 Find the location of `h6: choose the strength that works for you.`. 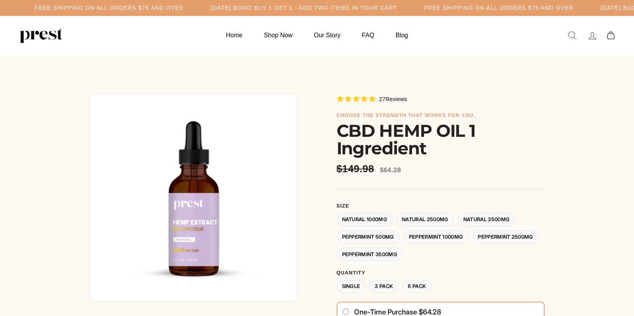

h6: choose the strength that works for you. is located at coordinates (440, 115).